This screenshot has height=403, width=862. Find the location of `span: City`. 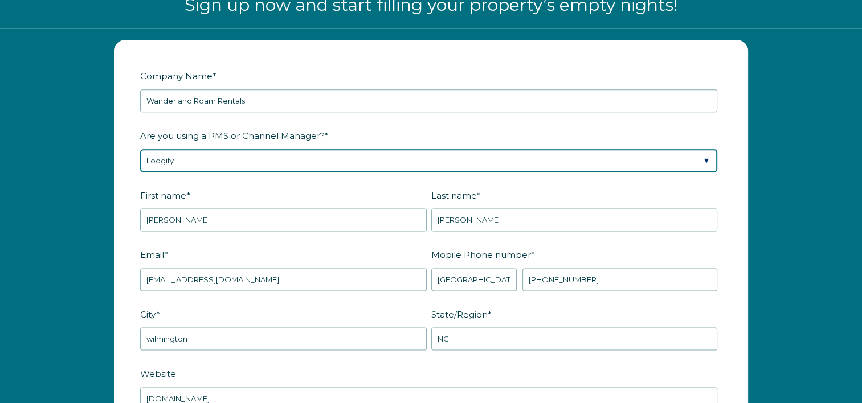

span: City is located at coordinates (148, 315).